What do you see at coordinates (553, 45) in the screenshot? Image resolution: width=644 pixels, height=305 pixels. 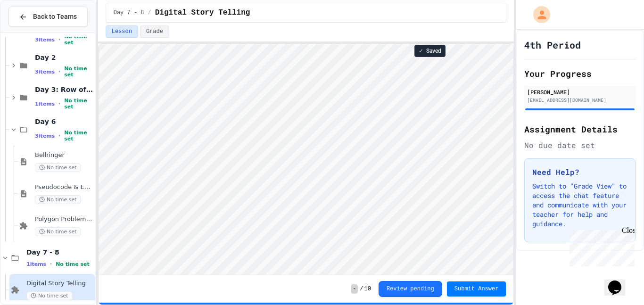 I see `h1: 4th Period` at bounding box center [553, 45].